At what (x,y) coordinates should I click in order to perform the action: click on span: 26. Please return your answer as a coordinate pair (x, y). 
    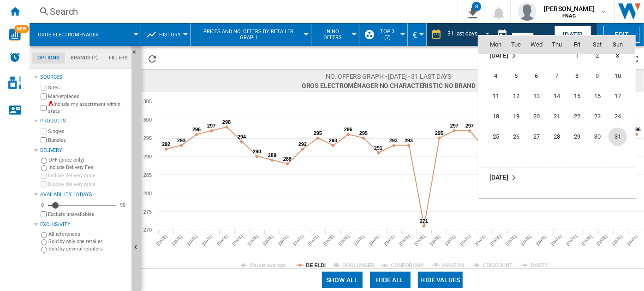
    Looking at the image, I should click on (516, 137).